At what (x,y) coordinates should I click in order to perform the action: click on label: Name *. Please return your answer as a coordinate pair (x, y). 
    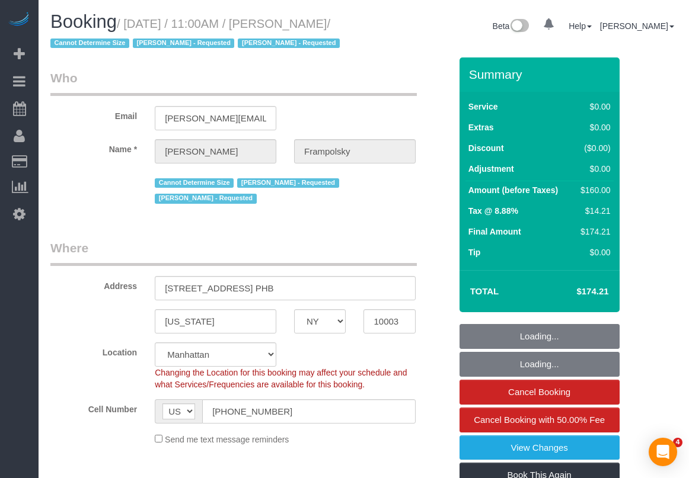
    Looking at the image, I should click on (94, 147).